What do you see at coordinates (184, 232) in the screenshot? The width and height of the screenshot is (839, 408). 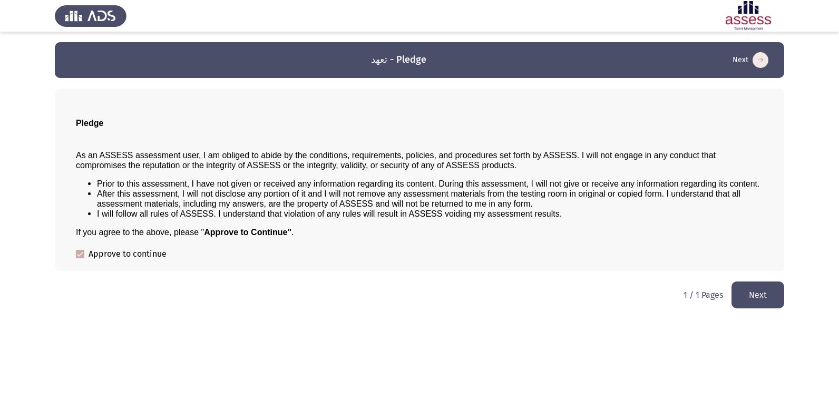 I see `span: If you agree to the above, please " .` at bounding box center [184, 232].